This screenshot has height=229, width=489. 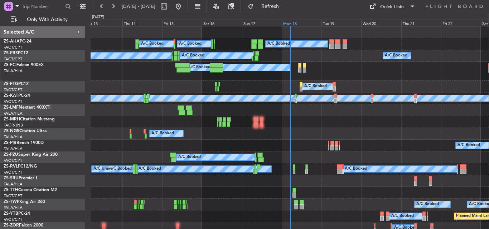 What do you see at coordinates (20, 167) in the screenshot?
I see `a: ZS-RVLPC12/NG` at bounding box center [20, 167].